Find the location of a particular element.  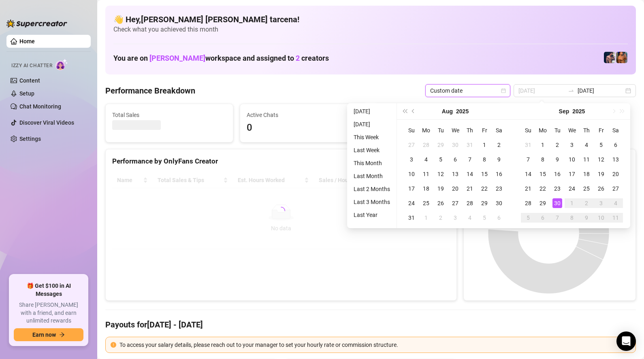

span: swap-right is located at coordinates (571, 91).